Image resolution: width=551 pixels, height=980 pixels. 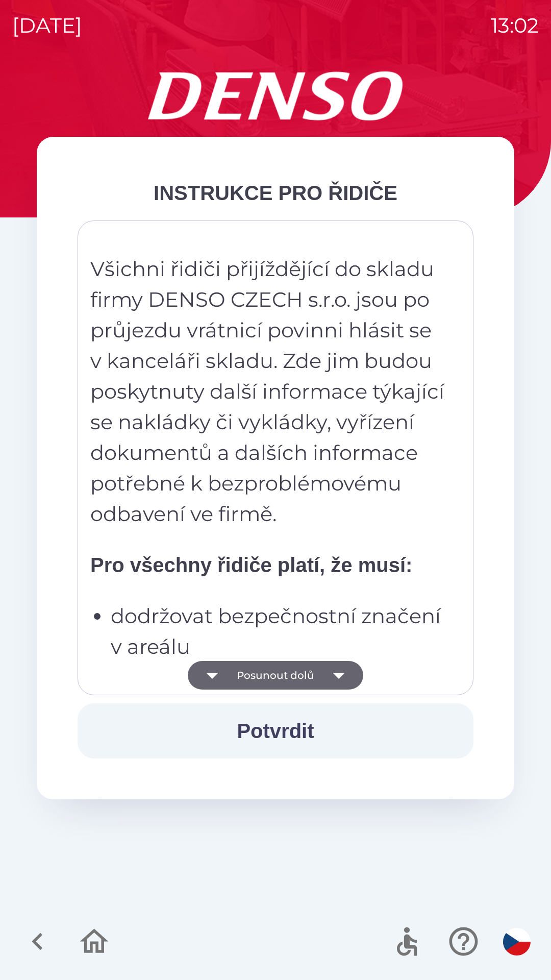 What do you see at coordinates (279, 631) in the screenshot?
I see `p: dodržovat bezpečnostní značení v areálu` at bounding box center [279, 631].